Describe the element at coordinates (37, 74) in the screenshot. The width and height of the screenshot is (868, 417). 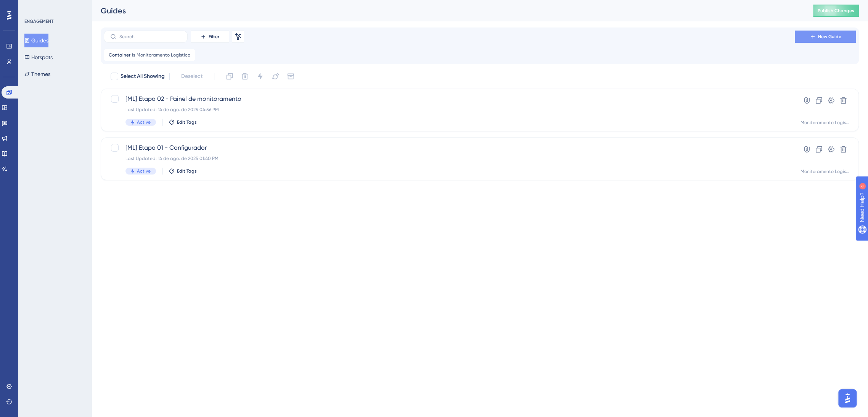
I see `button: Themes` at that location.